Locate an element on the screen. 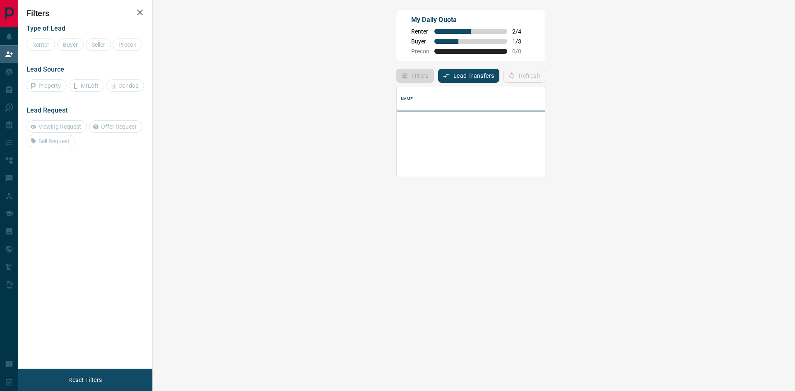  span: Buyer is located at coordinates (420, 41).